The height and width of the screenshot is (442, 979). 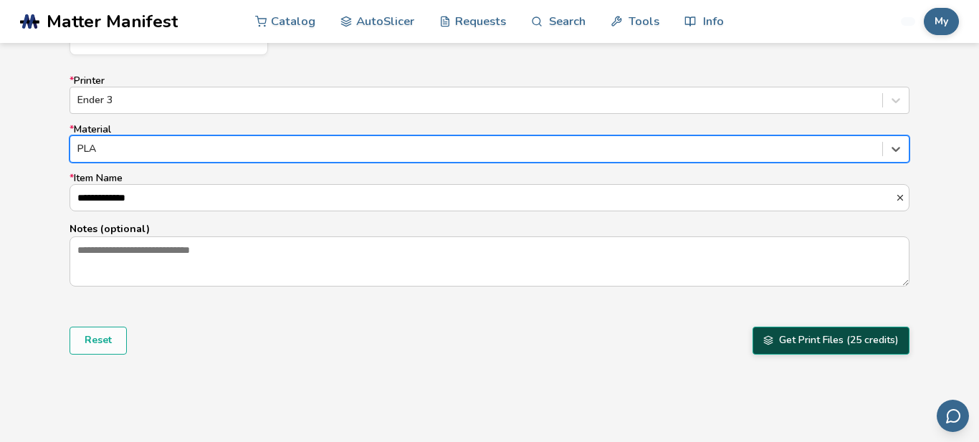 What do you see at coordinates (901, 198) in the screenshot?
I see `button: *Item Name` at bounding box center [901, 198].